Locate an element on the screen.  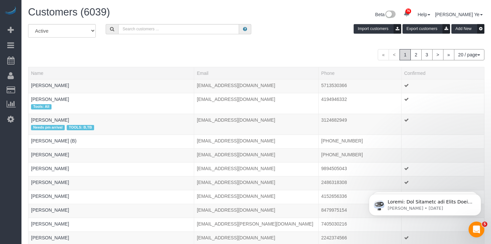
span: Tools: All is located at coordinates (41, 107).